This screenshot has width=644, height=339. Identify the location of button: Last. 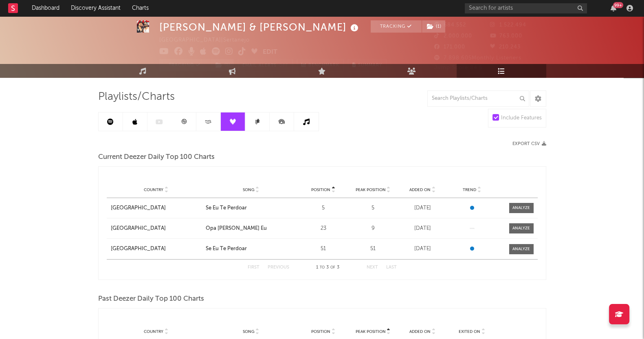
(391, 267).